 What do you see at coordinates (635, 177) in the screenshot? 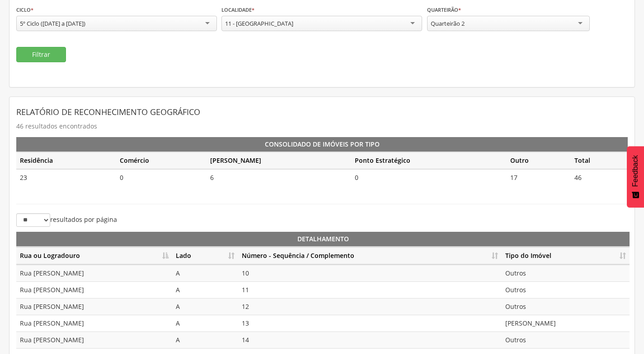
I see `button: Feedback - Mostrar pesquisa` at bounding box center [635, 177].